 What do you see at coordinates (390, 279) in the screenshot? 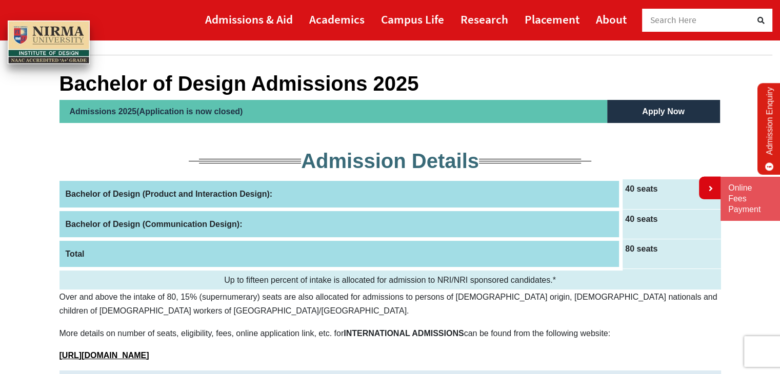
I see `td: Up to fifteen percent of intake is allocated for admission to NRI/NRI sponsored candidates.` at bounding box center [390, 279].